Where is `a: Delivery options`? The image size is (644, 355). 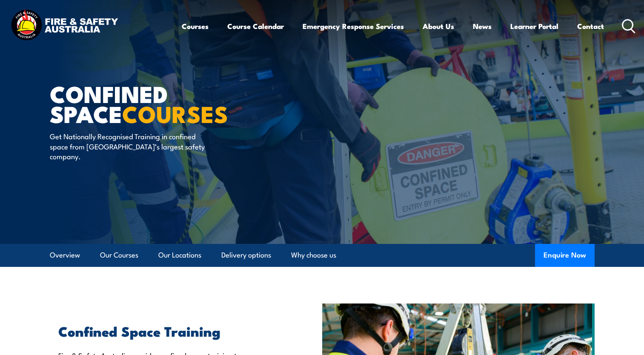
a: Delivery options is located at coordinates (246, 255).